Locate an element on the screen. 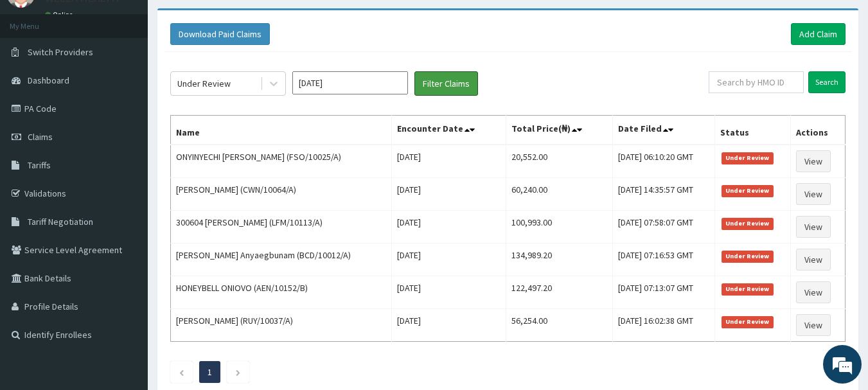 This screenshot has width=868, height=390. span: Dashboard is located at coordinates (48, 80).